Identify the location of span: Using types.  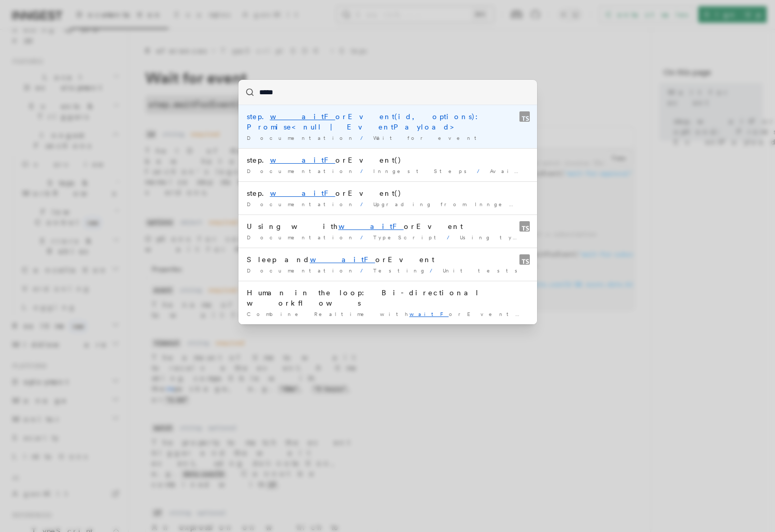
(498, 237).